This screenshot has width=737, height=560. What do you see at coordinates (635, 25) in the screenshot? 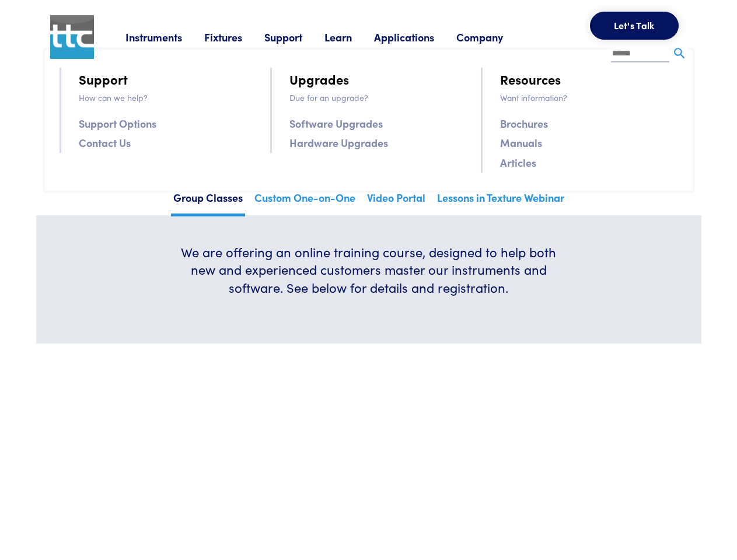
I see `button: Let's Talk` at bounding box center [635, 25].